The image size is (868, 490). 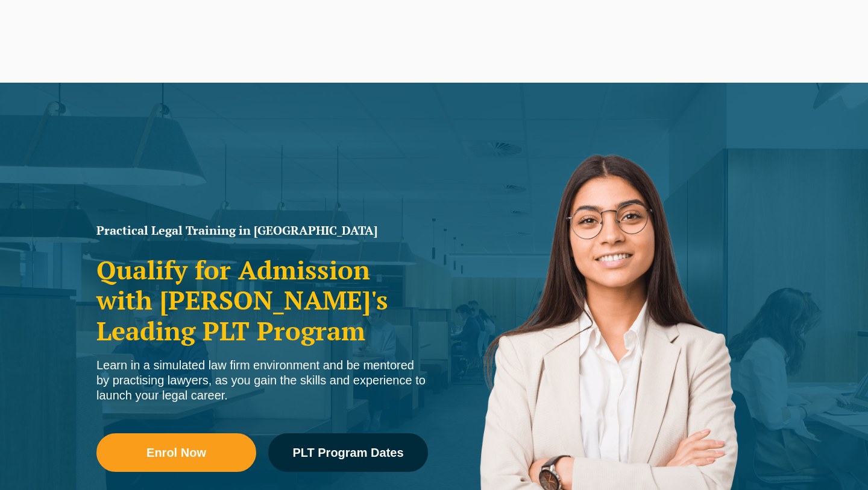 I want to click on a: PLT Program Dates, so click(x=348, y=452).